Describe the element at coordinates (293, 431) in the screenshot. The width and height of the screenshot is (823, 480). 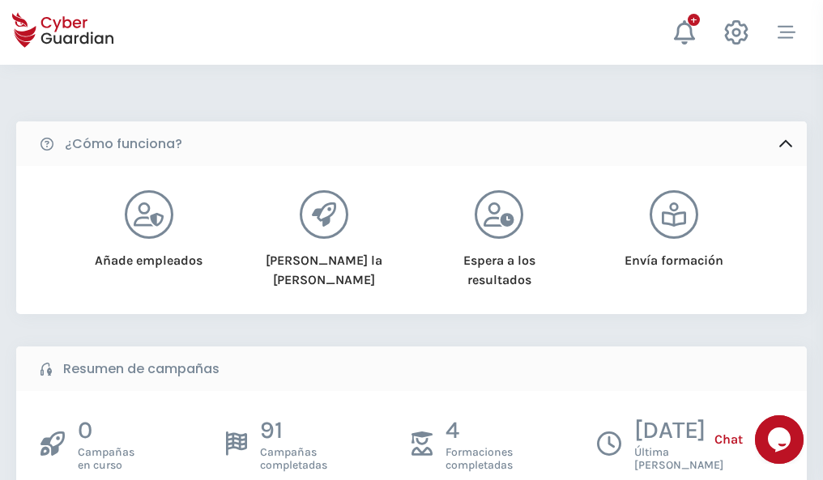
I see `p: 91` at that location.